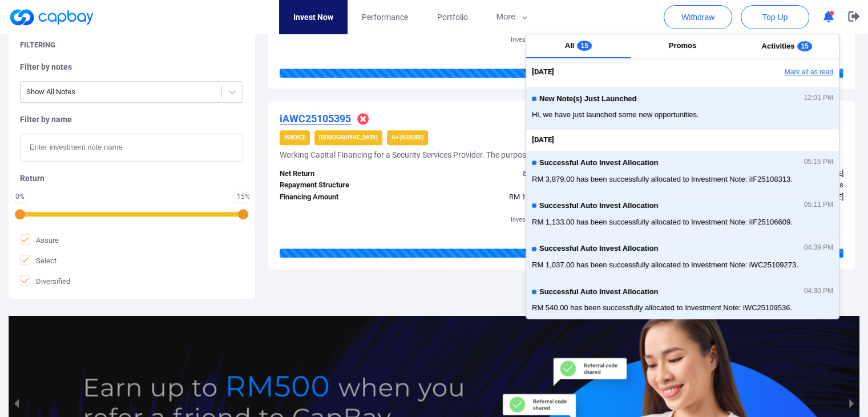 The image size is (868, 417). Describe the element at coordinates (775, 17) in the screenshot. I see `button: Top Up` at that location.